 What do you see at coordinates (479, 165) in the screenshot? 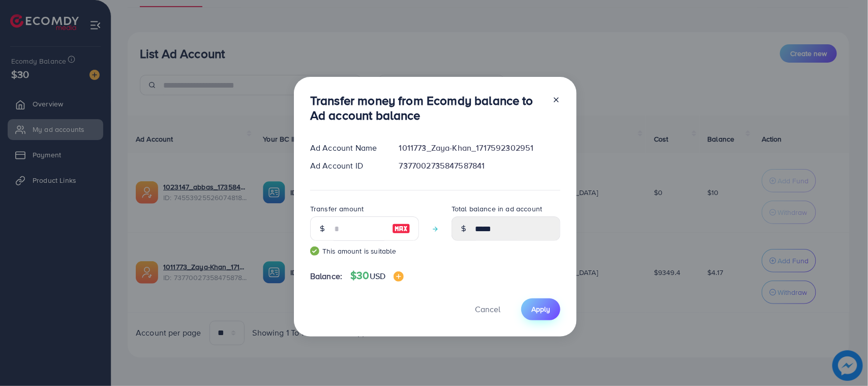
I see `div: 7377002735847587841` at bounding box center [479, 165].